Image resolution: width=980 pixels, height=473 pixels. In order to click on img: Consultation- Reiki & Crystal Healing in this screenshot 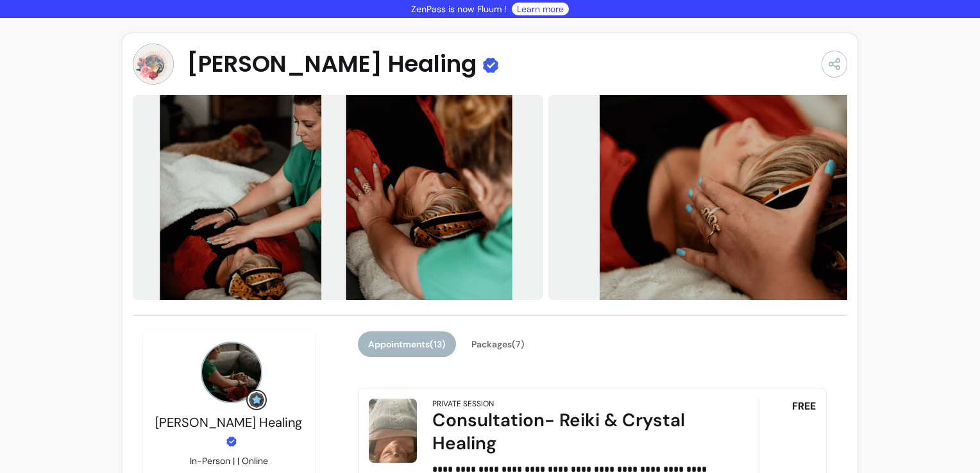, I will do `click(393, 430)`.